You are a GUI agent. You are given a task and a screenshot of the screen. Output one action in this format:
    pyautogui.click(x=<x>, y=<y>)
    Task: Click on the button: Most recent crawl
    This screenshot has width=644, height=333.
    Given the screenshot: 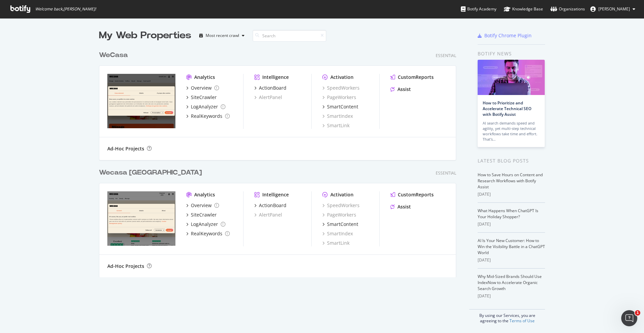 What is the action you would take?
    pyautogui.click(x=222, y=36)
    